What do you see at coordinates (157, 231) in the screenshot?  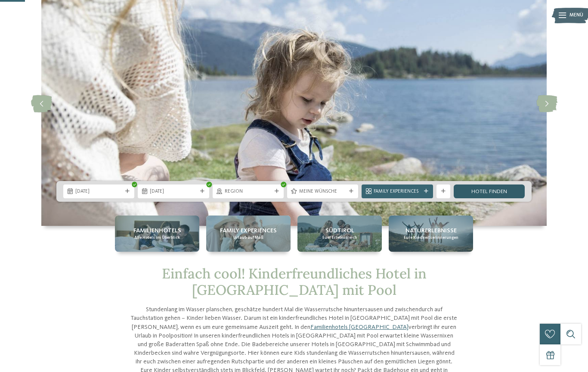 I see `span: Familienhotels` at bounding box center [157, 231].